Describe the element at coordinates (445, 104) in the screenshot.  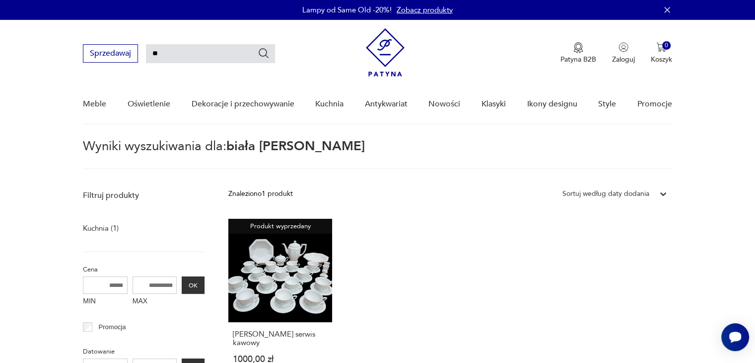
I see `a: Nowości` at that location.